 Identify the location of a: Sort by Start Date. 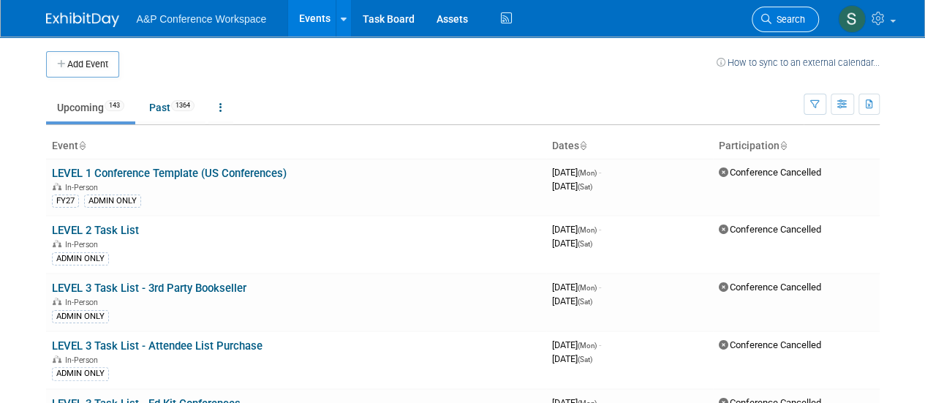
(583, 146).